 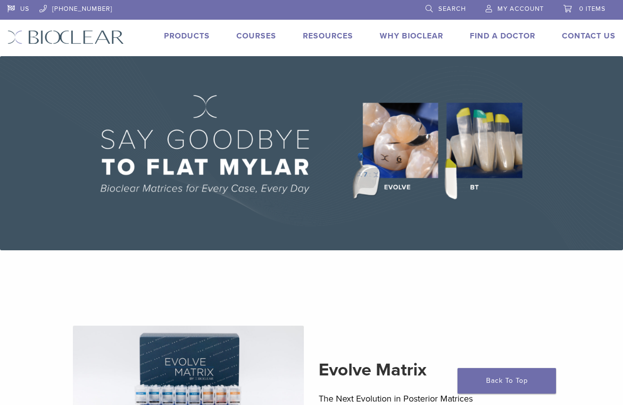 I want to click on span: My Account, so click(x=520, y=9).